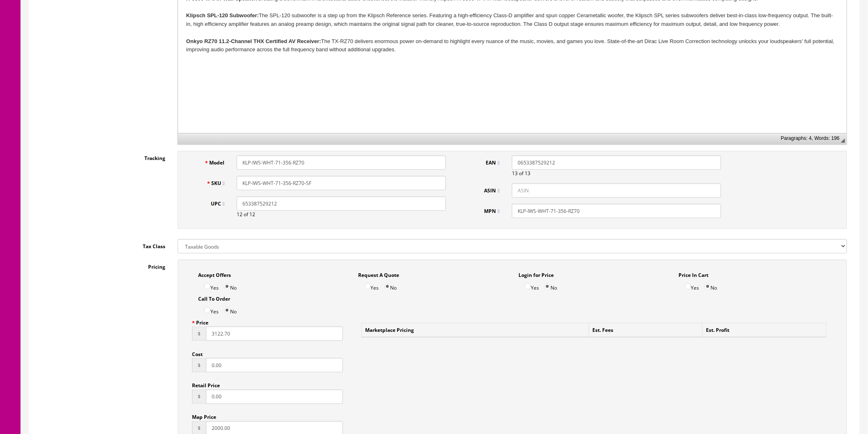 The height and width of the screenshot is (434, 868). What do you see at coordinates (646, 330) in the screenshot?
I see `td: Est. Fees` at bounding box center [646, 330].